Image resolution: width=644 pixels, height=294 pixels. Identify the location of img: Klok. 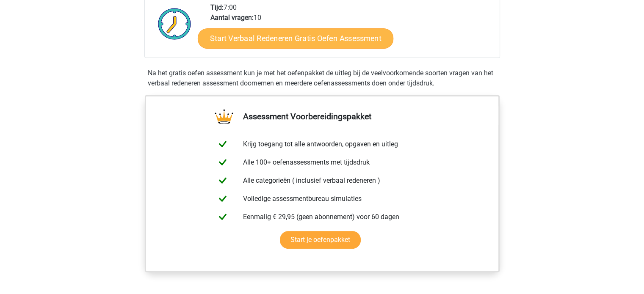
(174, 24).